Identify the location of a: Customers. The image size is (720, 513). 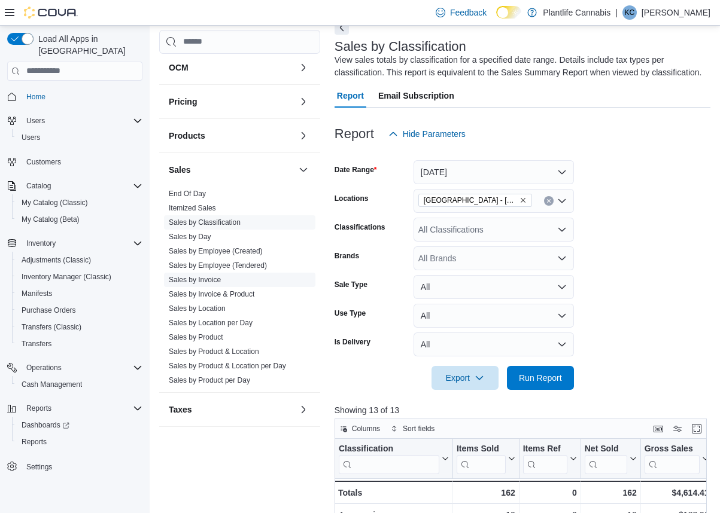
(44, 162).